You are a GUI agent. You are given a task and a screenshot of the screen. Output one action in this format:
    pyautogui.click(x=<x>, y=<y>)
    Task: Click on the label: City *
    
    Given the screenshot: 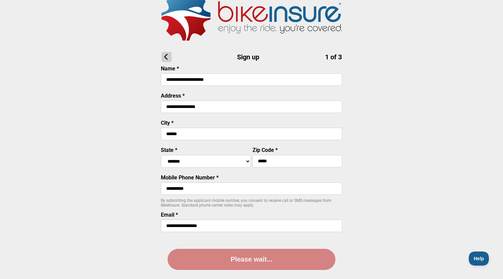 What is the action you would take?
    pyautogui.click(x=167, y=123)
    